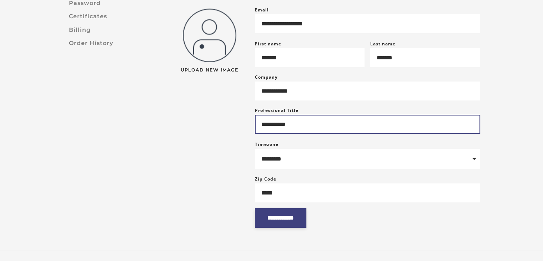 This screenshot has height=261, width=543. Describe the element at coordinates (277, 110) in the screenshot. I see `label: Professional Title` at that location.